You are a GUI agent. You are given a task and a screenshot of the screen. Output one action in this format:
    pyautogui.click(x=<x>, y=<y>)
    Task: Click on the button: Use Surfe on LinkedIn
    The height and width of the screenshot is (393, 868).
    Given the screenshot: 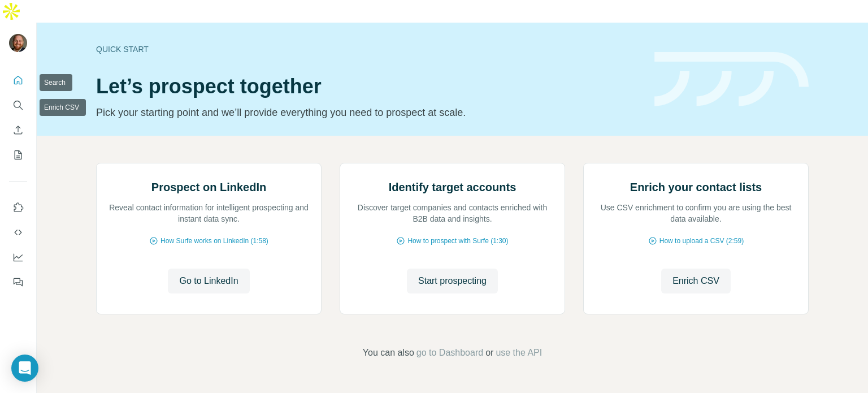 What is the action you would take?
    pyautogui.click(x=18, y=208)
    